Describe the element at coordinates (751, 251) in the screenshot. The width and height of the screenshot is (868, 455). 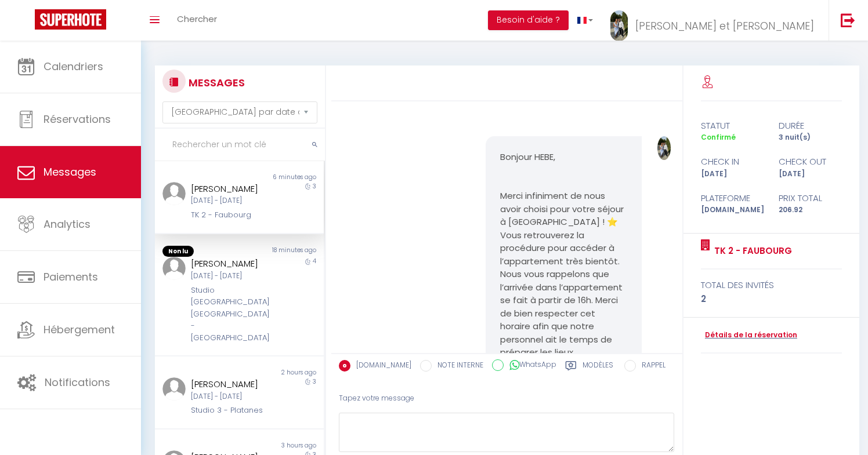
I see `a: TK 2 - Faubourg` at that location.